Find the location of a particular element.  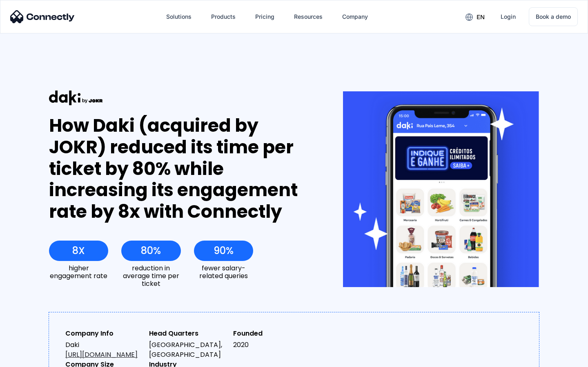

div: higher engagement rate is located at coordinates (79, 272).